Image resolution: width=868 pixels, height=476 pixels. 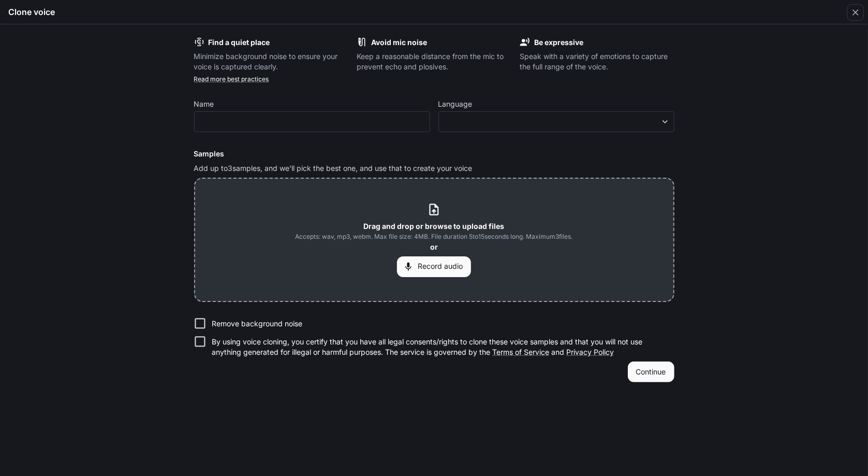 I want to click on button: Record audio, so click(x=434, y=267).